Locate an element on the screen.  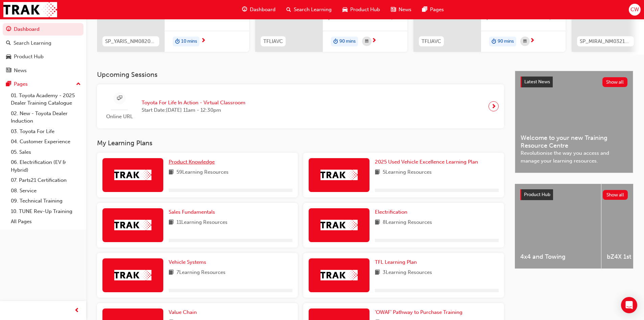
a: All Pages is located at coordinates (45, 221).